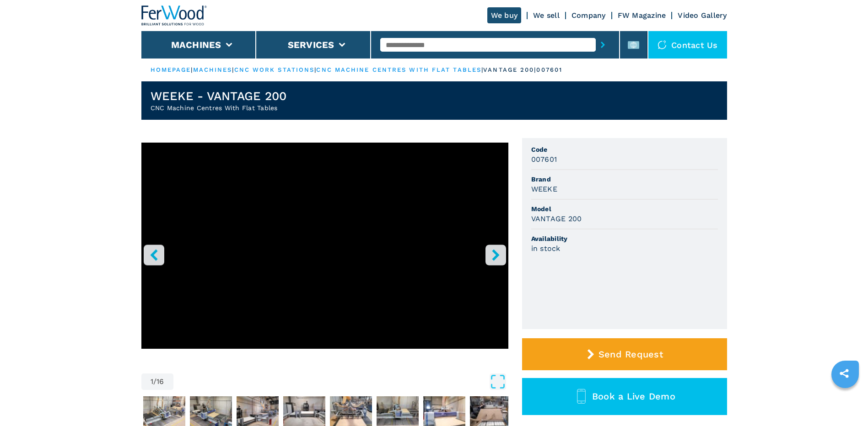  Describe the element at coordinates (504, 15) in the screenshot. I see `a: We buy` at that location.